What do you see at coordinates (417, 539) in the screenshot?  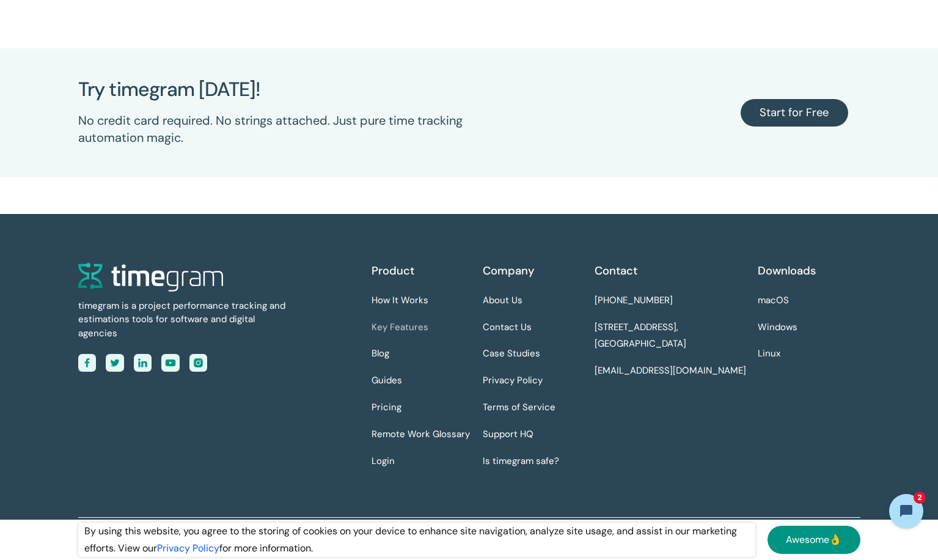 I see `div: By using this website, you agree to the storing of cookies on your device to enhance site navigat...` at bounding box center [417, 539].